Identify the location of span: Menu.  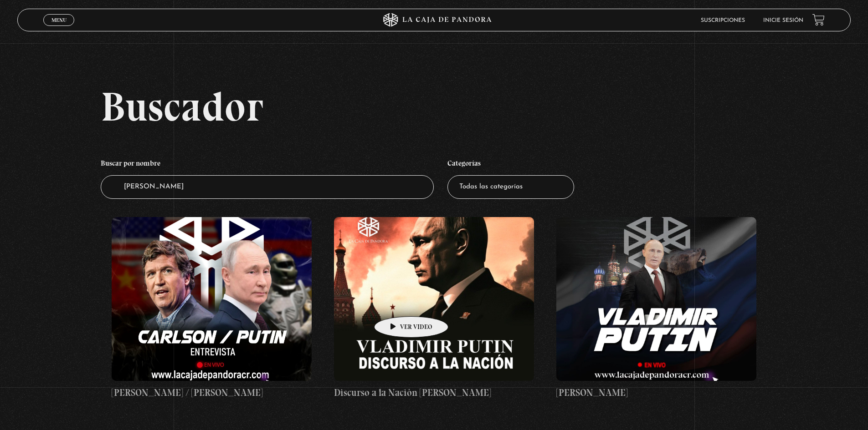
(59, 20).